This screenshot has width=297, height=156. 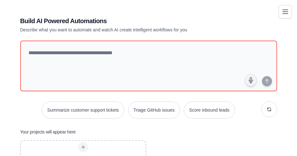 What do you see at coordinates (126, 30) in the screenshot?
I see `p: Describe what you want to automate and watch AI create intelligent workflows for you` at bounding box center [126, 30].